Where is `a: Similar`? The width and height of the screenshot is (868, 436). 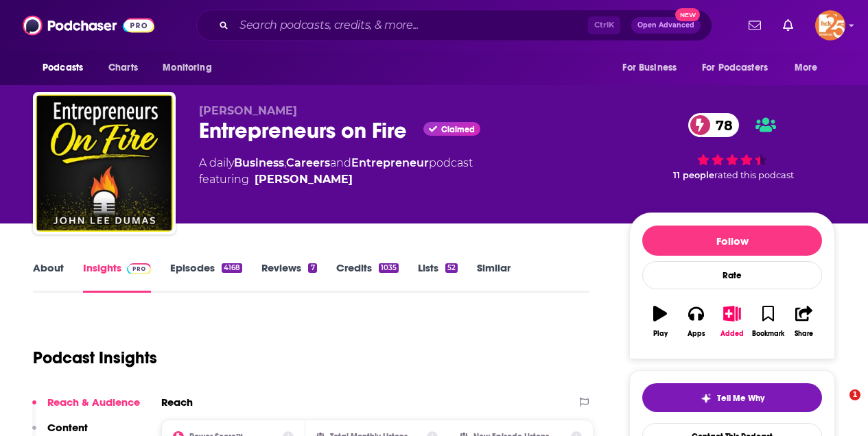
a: Similar is located at coordinates (493, 277).